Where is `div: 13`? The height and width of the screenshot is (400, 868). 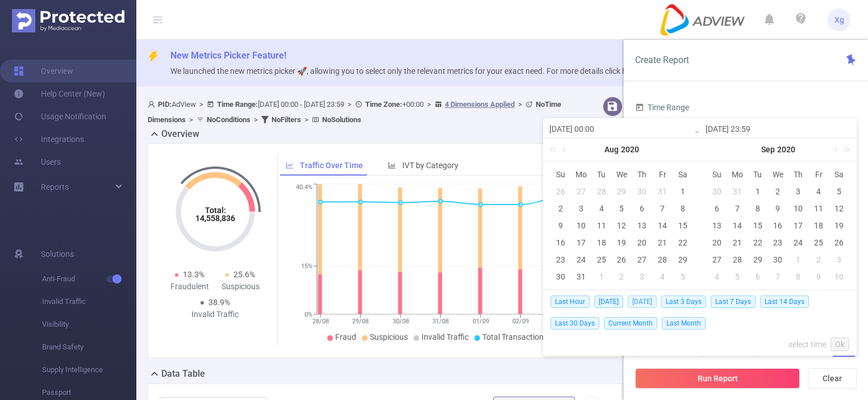 div: 13 is located at coordinates (717, 226).